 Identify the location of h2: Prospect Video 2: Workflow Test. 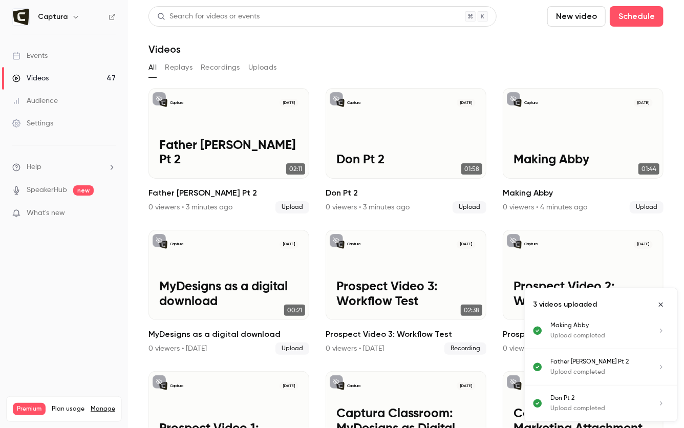
(584, 335).